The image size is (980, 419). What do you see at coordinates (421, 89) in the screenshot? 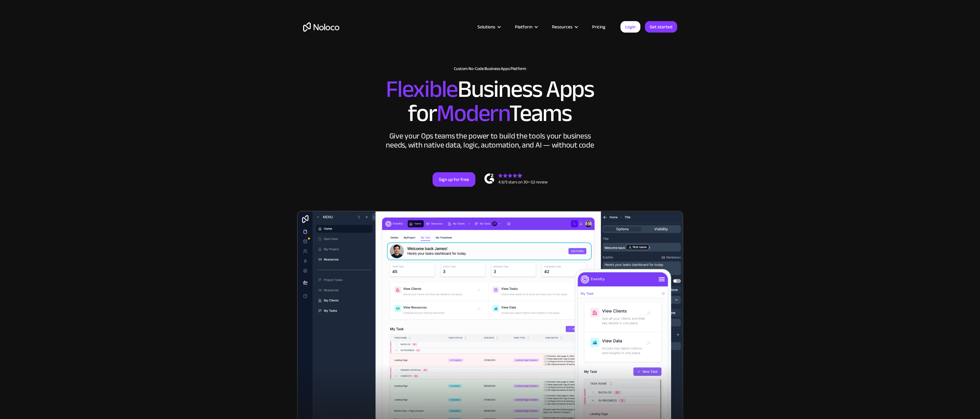
I see `span: Flexible` at bounding box center [421, 89].